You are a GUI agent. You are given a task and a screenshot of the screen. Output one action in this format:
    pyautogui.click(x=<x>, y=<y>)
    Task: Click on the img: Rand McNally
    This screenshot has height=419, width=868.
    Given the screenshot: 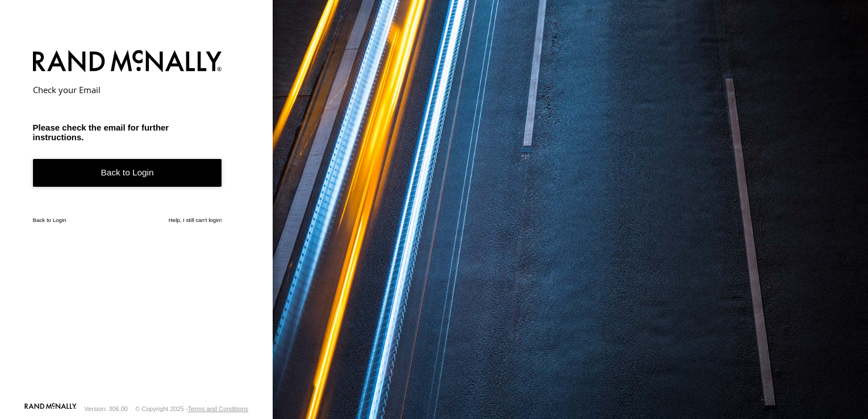 What is the action you would take?
    pyautogui.click(x=127, y=62)
    